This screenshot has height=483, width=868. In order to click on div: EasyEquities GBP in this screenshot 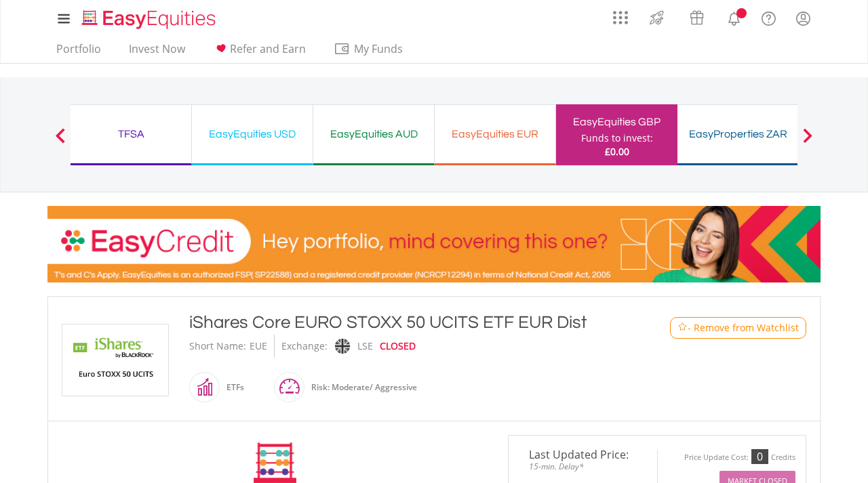, I will do `click(616, 122)`.